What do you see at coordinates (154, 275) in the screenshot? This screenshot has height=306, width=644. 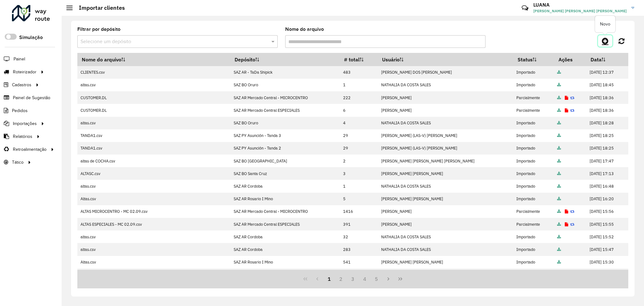 I see `td: altatableroros.csv` at bounding box center [154, 275].